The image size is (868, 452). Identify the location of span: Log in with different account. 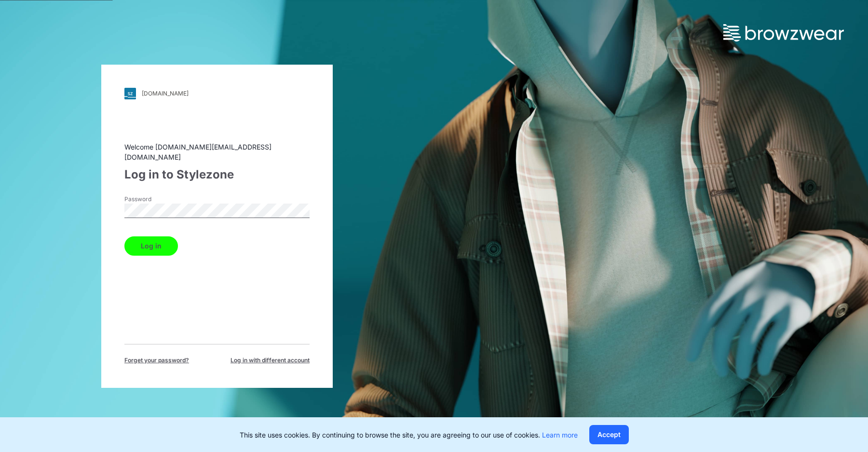
(270, 360).